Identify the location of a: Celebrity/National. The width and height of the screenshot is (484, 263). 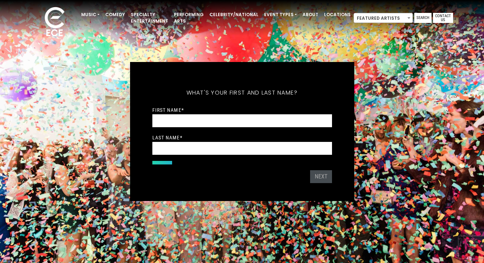
(234, 15).